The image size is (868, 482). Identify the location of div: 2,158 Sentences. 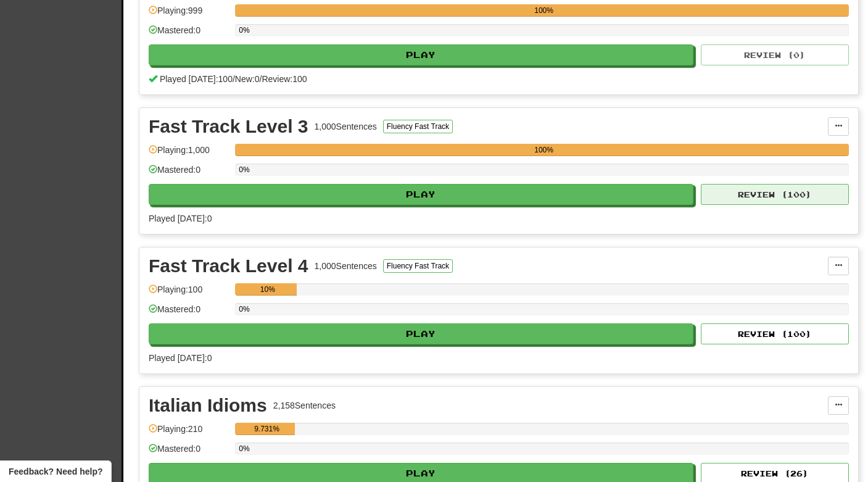
(304, 406).